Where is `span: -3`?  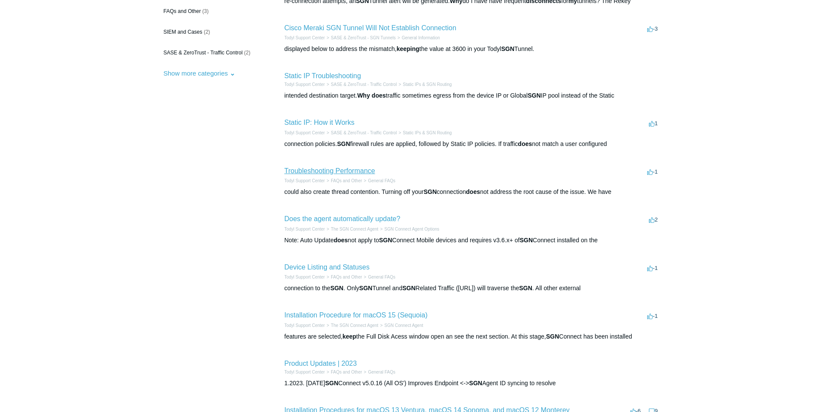
span: -3 is located at coordinates (652, 28).